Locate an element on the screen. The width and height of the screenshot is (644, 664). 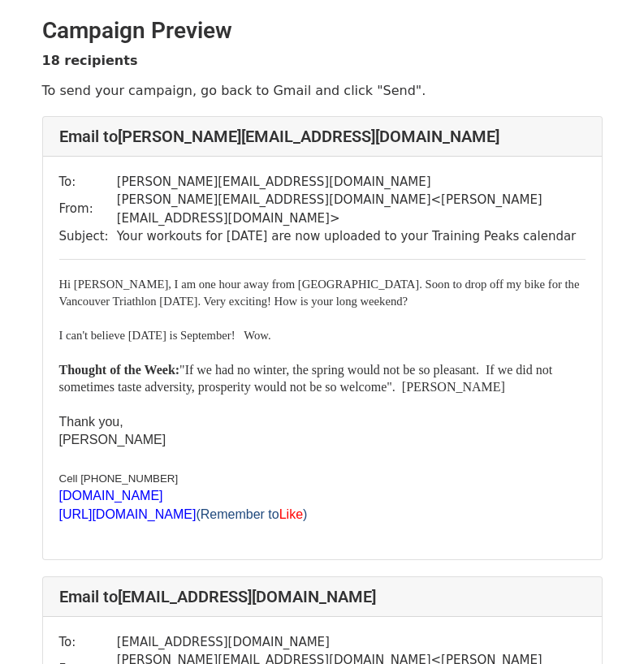
span: Like is located at coordinates (291, 514).